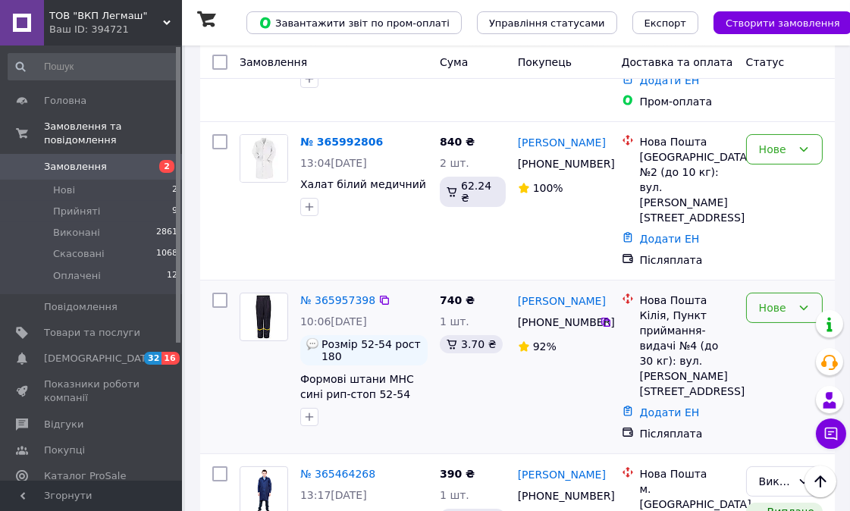  I want to click on span: 100%, so click(548, 188).